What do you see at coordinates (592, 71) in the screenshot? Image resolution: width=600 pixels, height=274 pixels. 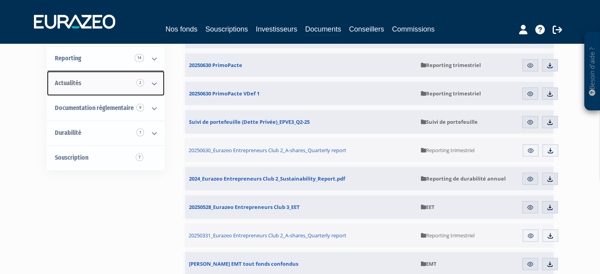 I see `p: Besoin d'aide ?` at bounding box center [592, 71].